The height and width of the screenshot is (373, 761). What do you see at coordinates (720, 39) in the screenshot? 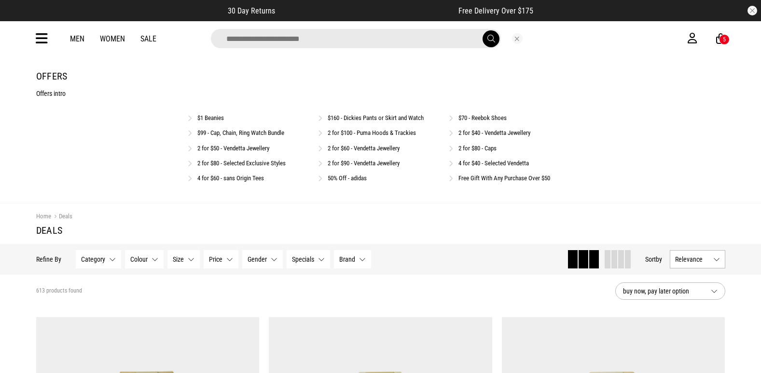
I see `a: 5` at bounding box center [720, 39].